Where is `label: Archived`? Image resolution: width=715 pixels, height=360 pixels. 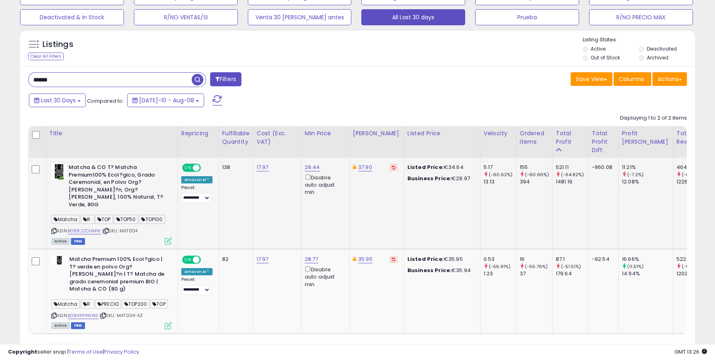 label: Archived is located at coordinates (657, 57).